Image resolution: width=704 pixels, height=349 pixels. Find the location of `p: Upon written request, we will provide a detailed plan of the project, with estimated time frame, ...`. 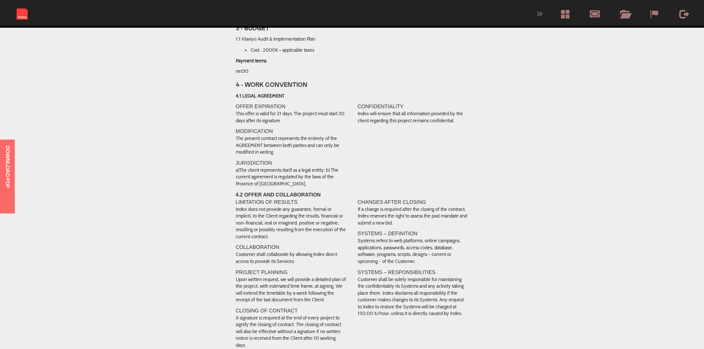

p: Upon written request, we will provide a detailed plan of the project, with estimated time frame, ... is located at coordinates (291, 290).